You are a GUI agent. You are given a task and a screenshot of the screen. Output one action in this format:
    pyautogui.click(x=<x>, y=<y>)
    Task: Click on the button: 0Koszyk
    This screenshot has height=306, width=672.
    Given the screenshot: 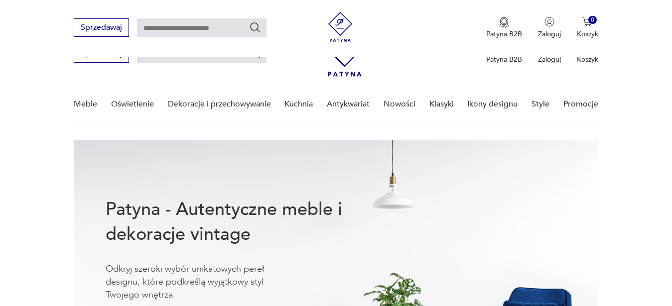 What is the action you would take?
    pyautogui.click(x=587, y=28)
    